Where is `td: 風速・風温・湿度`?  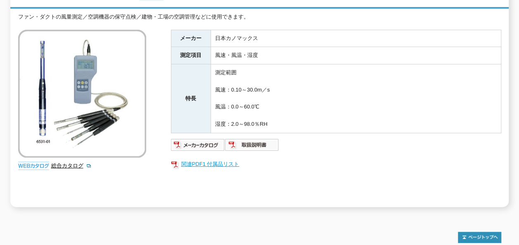 td: 風速・風温・湿度 is located at coordinates (356, 56).